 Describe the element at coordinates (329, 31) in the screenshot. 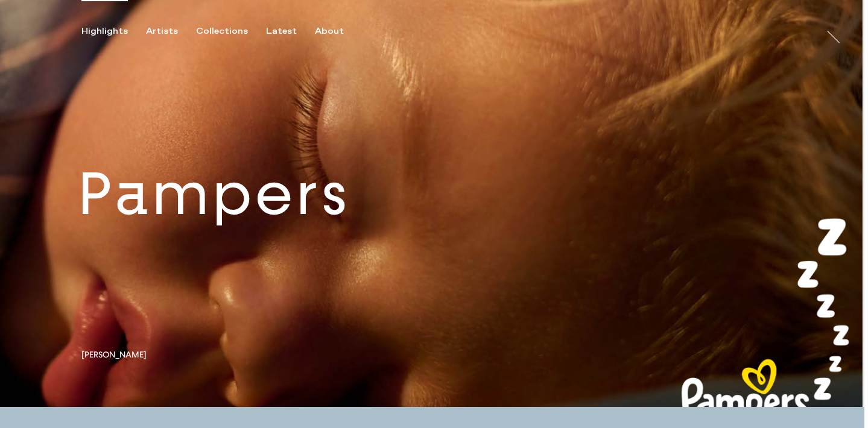

I see `div: About` at that location.